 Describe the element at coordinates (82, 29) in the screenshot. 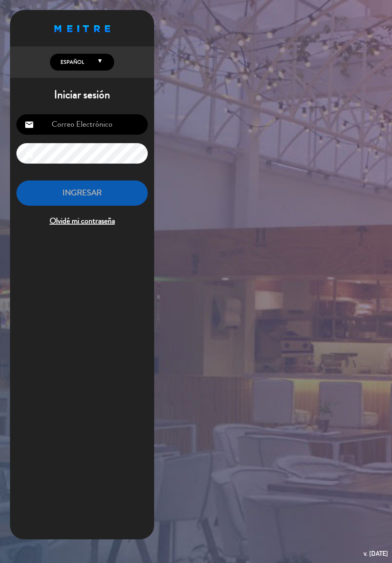

I see `img: MEITRE` at that location.